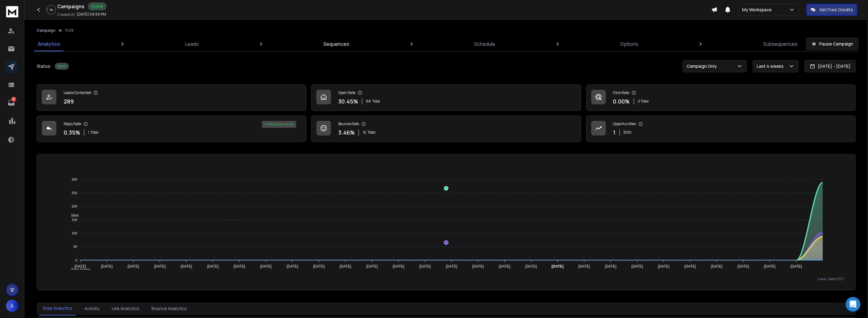  I want to click on p: Last 4 weeks, so click(771, 66).